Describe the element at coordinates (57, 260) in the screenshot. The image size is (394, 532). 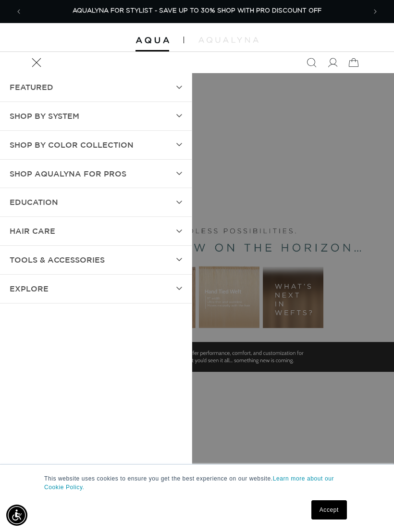
I see `span: TOOLS & ACCESSORIES` at that location.